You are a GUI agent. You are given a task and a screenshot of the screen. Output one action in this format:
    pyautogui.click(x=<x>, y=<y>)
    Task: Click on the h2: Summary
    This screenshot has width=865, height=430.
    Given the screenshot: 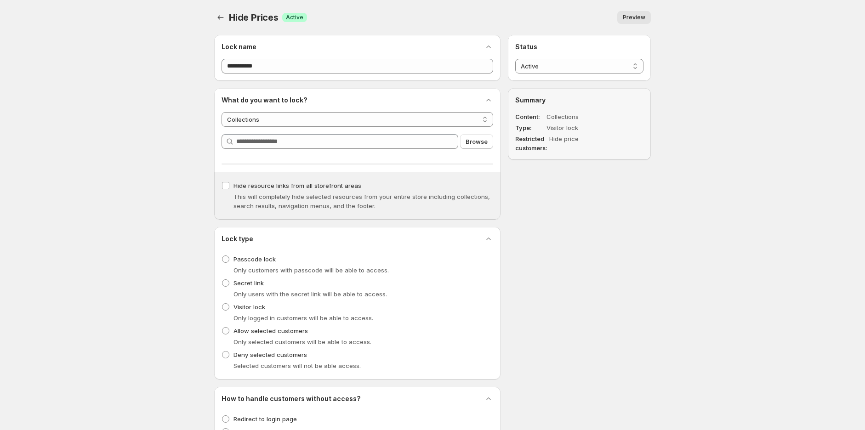 What is the action you would take?
    pyautogui.click(x=579, y=100)
    